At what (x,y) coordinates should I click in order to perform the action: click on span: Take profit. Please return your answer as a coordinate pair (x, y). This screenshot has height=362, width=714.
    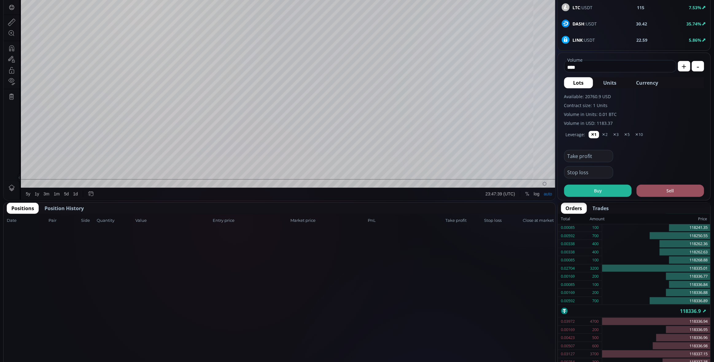
    Looking at the image, I should click on (464, 221).